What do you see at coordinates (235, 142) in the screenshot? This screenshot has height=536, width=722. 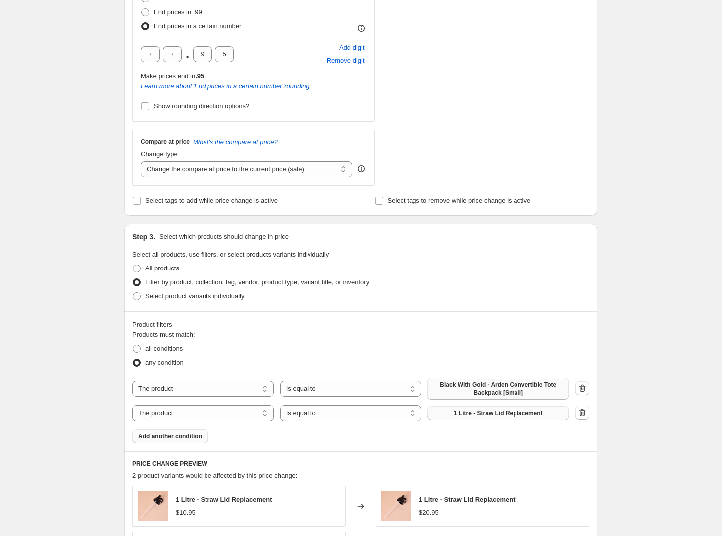 I see `i: What's the compare at price?` at bounding box center [235, 142].